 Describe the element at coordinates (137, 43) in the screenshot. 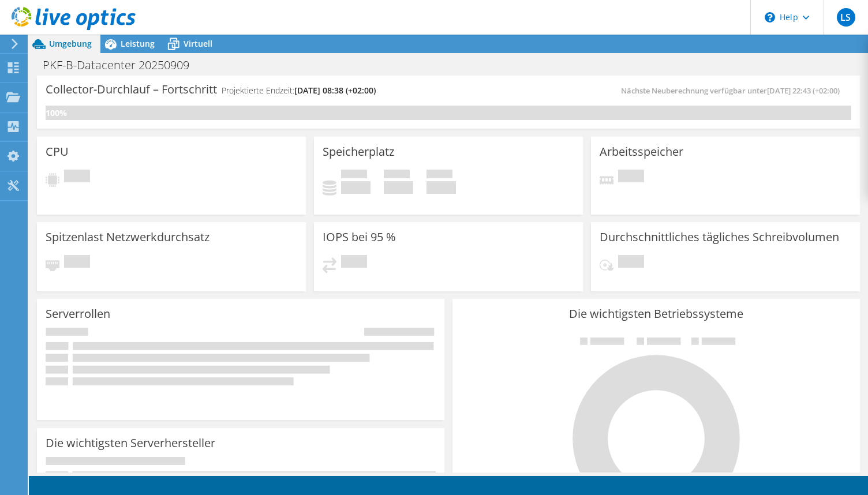

I see `span: Leistung` at that location.